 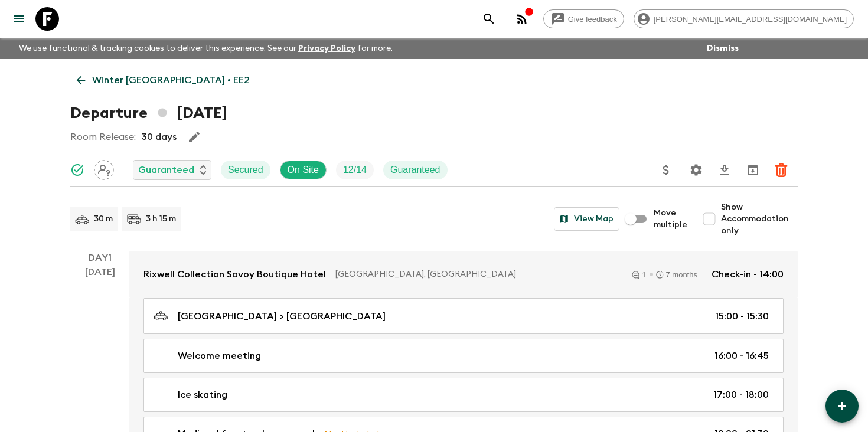 What do you see at coordinates (100, 258) in the screenshot?
I see `p: Day 1` at bounding box center [100, 258].